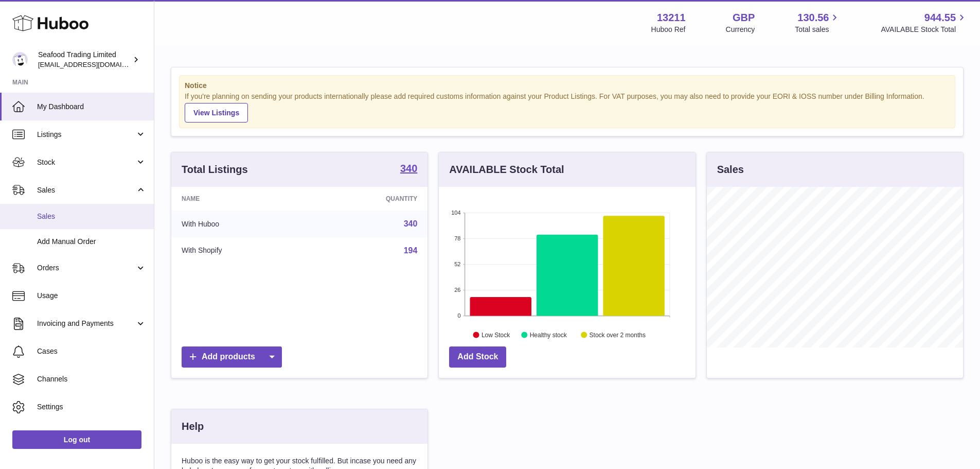 This screenshot has height=469, width=980. What do you see at coordinates (567, 107) in the screenshot?
I see `div: If you're planning on sending your products internationally please add required customs informati...` at bounding box center [567, 107].